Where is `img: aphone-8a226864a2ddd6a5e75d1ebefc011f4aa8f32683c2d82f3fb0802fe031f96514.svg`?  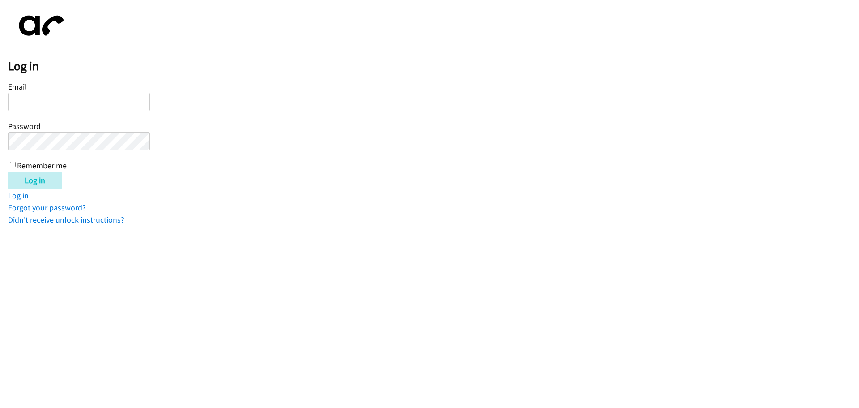
img: aphone-8a226864a2ddd6a5e75d1ebefc011f4aa8f32683c2d82f3fb0802fe031f96514.svg is located at coordinates (39, 26).